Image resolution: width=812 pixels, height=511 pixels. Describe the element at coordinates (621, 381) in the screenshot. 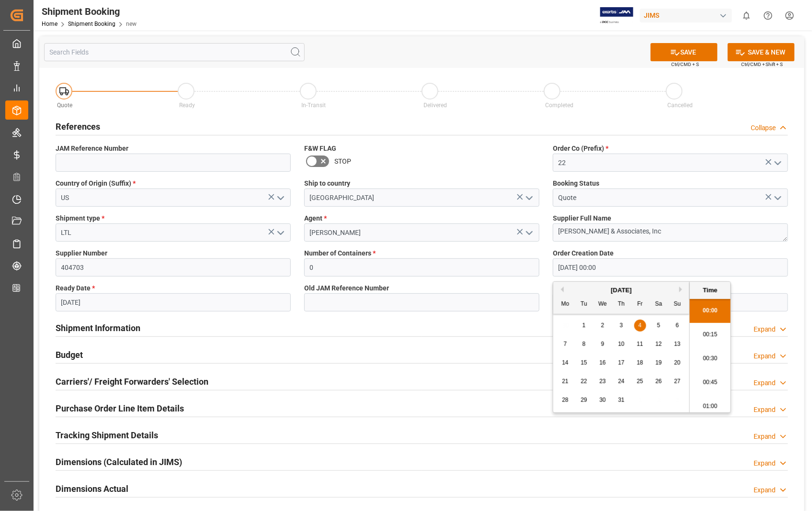

I see `div: Choose Thursday, July 24th, 2025` at that location.